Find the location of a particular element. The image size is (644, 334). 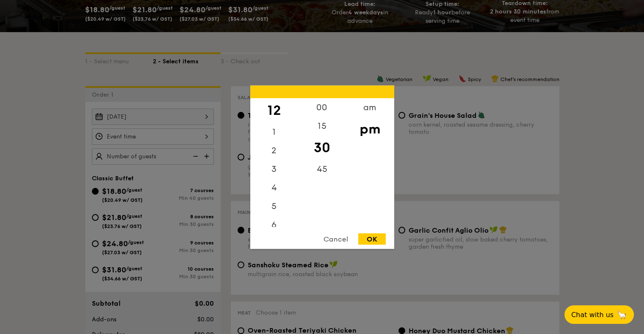

div: Cancel is located at coordinates (335, 239).